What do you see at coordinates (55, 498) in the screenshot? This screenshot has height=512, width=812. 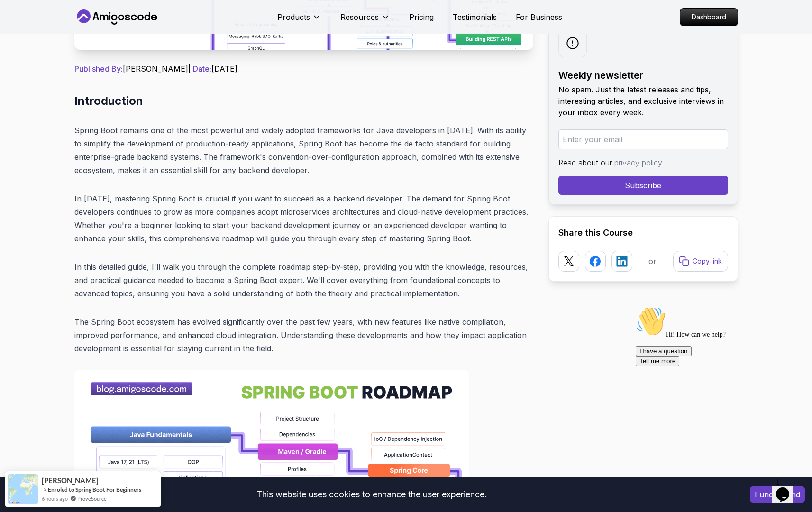 I see `span: 6 hours ago` at bounding box center [55, 498].